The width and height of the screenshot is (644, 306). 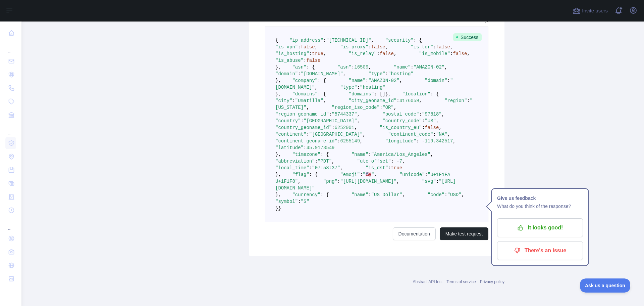 I want to click on span: "US Dollar", so click(x=387, y=195).